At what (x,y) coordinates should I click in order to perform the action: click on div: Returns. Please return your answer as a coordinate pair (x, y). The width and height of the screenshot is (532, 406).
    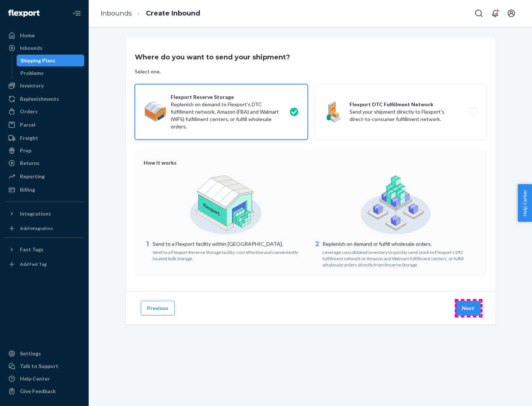
    Looking at the image, I should click on (29, 163).